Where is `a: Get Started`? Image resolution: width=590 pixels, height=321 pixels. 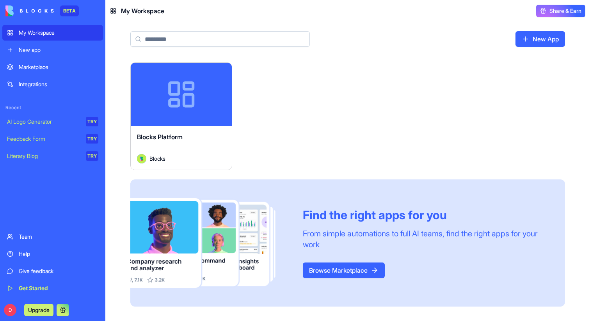
a: Get Started is located at coordinates (53, 289).